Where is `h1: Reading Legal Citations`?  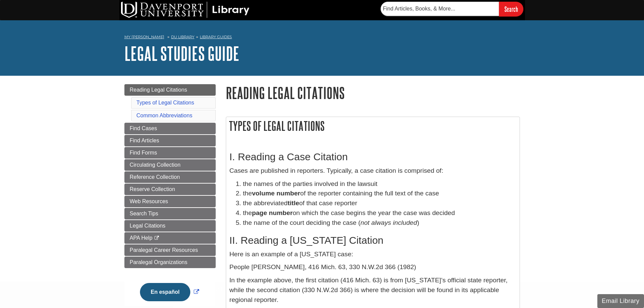
h1: Reading Legal Citations is located at coordinates (373, 93).